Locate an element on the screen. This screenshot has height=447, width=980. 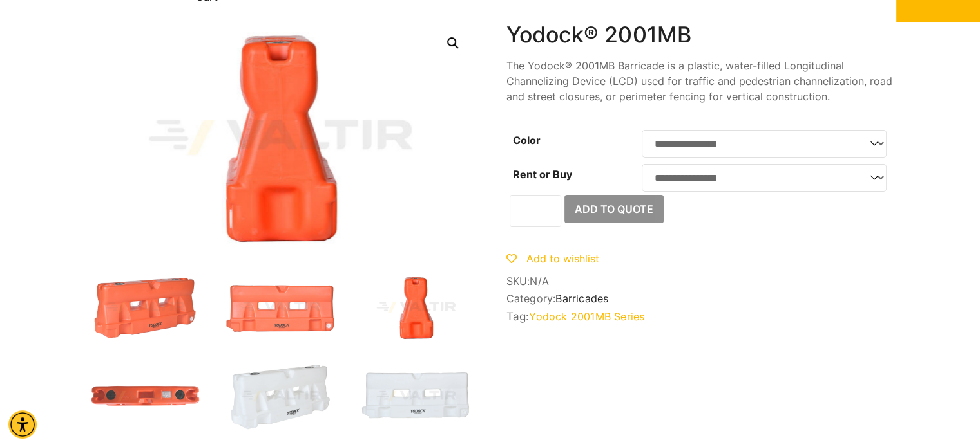
img: An orange traffic cone with a wide base and a tapered top, designed for road safety and traffic m... is located at coordinates (416, 308).